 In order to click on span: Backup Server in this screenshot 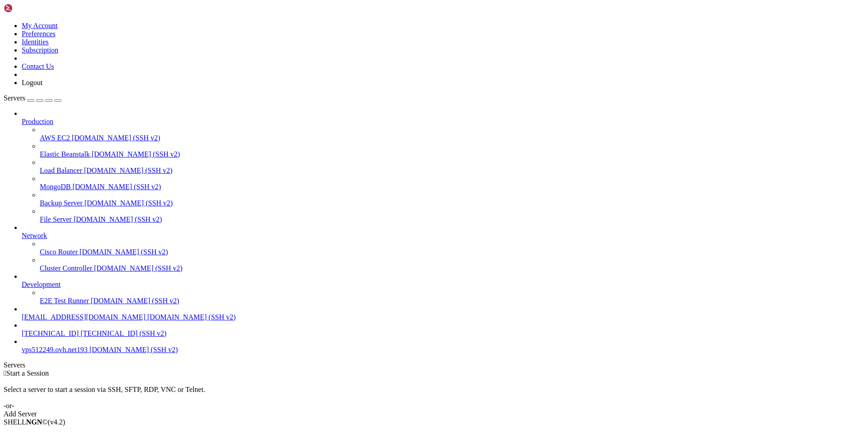, I will do `click(61, 203)`.